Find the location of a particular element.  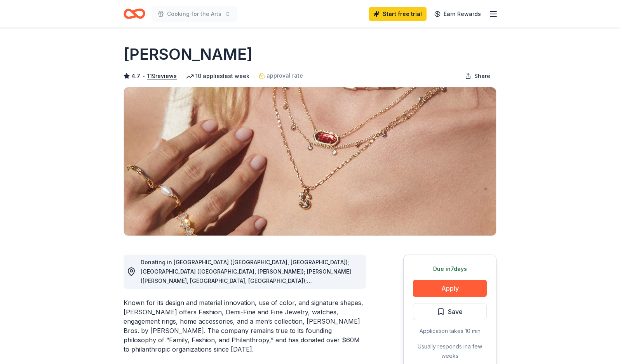

button: Save is located at coordinates (450, 312).